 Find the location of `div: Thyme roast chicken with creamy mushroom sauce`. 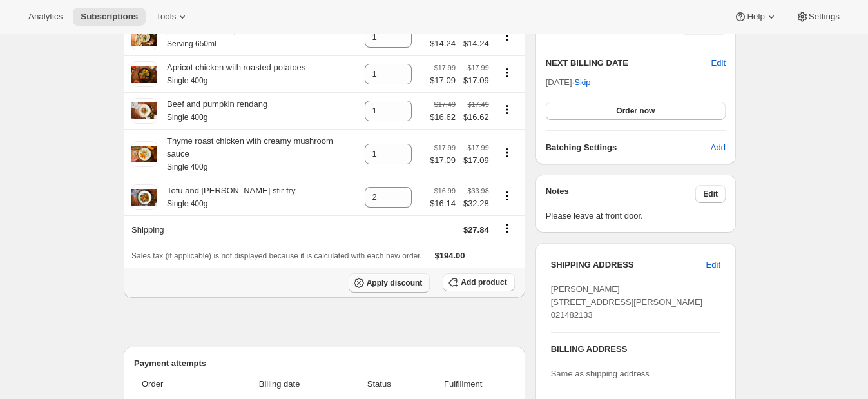

div: Thyme roast chicken with creamy mushroom sauce is located at coordinates (258, 154).